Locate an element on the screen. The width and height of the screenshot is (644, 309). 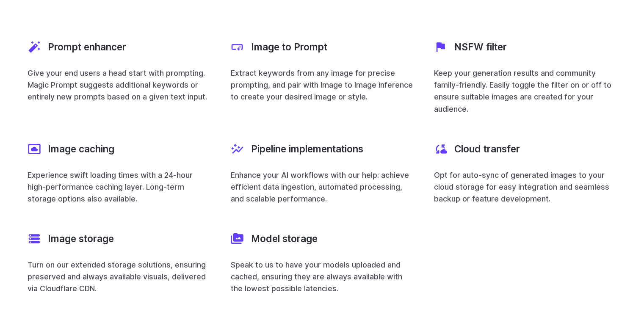
h3: Model storage is located at coordinates (283, 238).